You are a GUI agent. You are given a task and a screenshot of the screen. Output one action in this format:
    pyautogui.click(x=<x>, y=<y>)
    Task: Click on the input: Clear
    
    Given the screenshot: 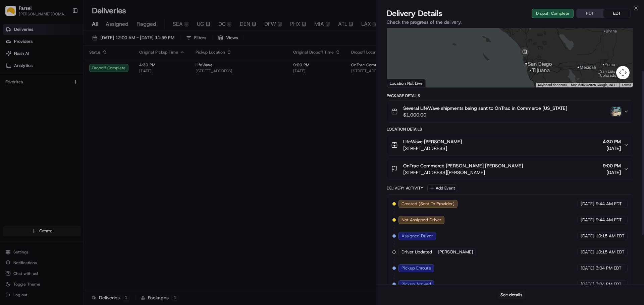 What is the action you would take?
    pyautogui.click(x=64, y=47)
    